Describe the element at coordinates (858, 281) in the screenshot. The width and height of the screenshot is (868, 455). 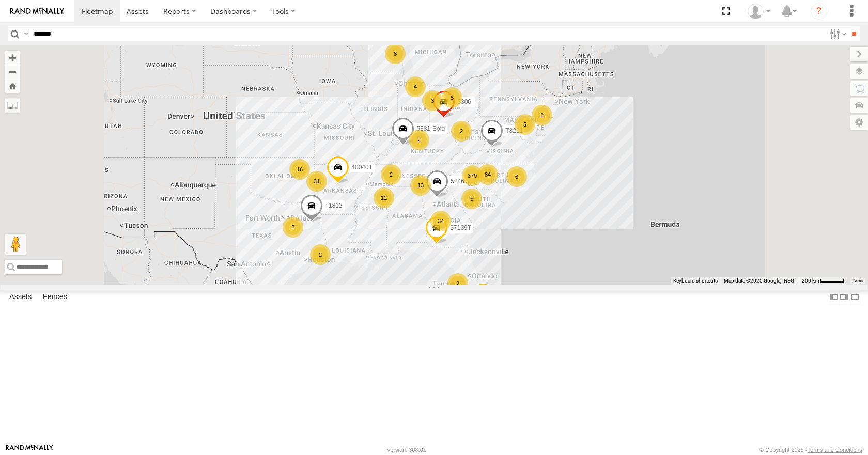
I see `a: Terms (opens in new tab)` at that location.